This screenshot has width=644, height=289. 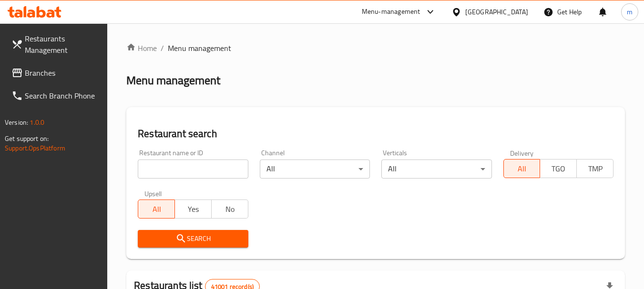 What do you see at coordinates (62, 73) in the screenshot?
I see `span: Branches` at bounding box center [62, 73].